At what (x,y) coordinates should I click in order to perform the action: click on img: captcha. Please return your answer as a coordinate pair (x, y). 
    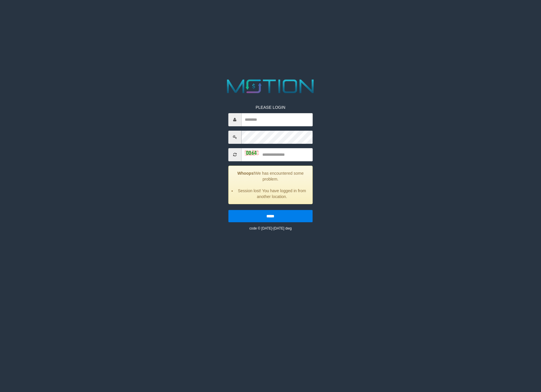
    Looking at the image, I should click on (252, 153).